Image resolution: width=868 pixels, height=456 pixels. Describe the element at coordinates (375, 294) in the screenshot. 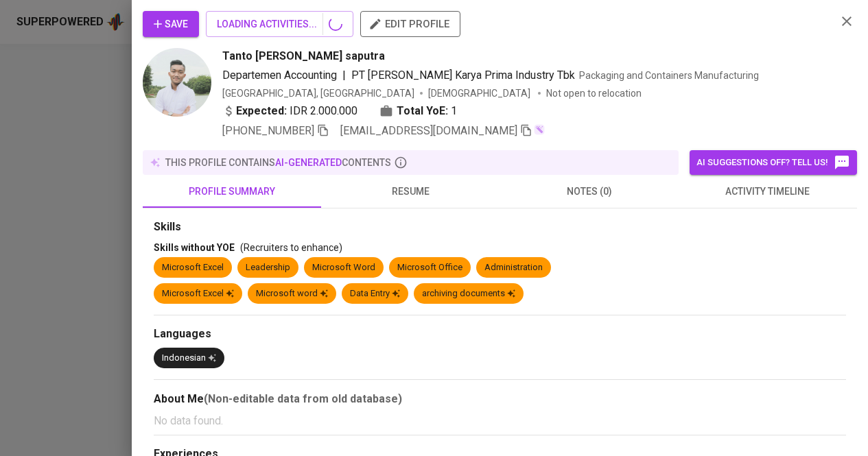

I see `div: Data Entry` at that location.